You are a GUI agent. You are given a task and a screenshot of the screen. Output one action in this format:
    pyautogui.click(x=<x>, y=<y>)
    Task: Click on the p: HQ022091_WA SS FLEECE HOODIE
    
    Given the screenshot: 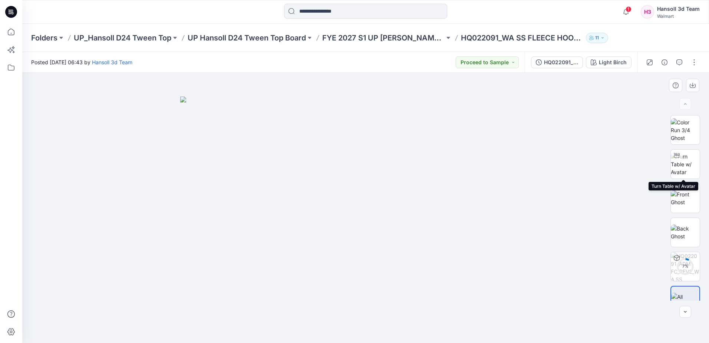 What is the action you would take?
    pyautogui.click(x=522, y=38)
    